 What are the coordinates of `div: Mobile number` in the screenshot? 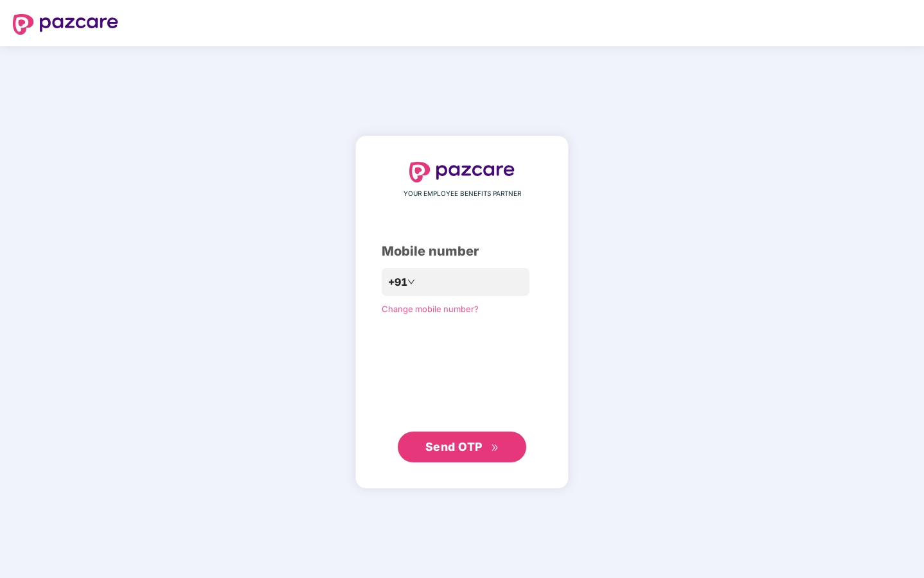 It's located at (462, 251).